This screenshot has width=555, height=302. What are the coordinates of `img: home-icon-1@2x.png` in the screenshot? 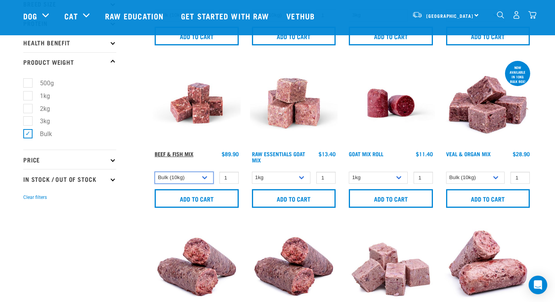 It's located at (501, 15).